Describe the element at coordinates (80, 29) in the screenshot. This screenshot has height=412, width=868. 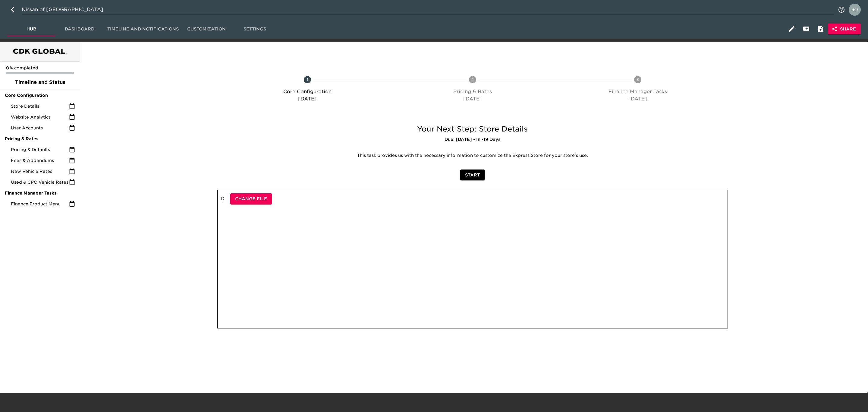
I see `span: Dashboard` at that location.